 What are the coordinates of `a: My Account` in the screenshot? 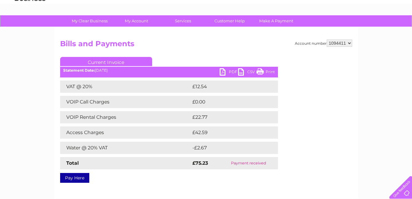 It's located at (136, 21).